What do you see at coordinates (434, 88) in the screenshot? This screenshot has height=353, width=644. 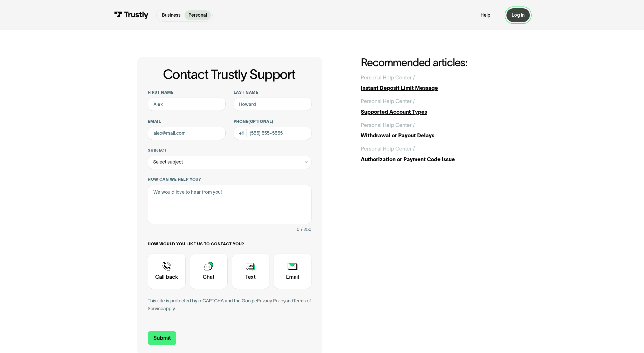 I see `div: Instant Deposit Limit Message` at bounding box center [434, 88].